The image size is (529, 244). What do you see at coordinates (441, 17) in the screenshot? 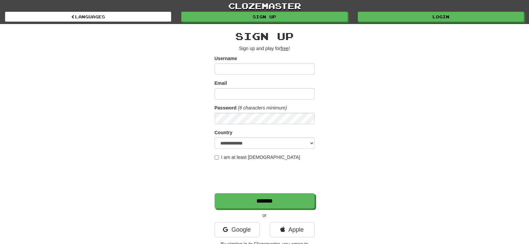
I see `a: Login` at bounding box center [441, 17].